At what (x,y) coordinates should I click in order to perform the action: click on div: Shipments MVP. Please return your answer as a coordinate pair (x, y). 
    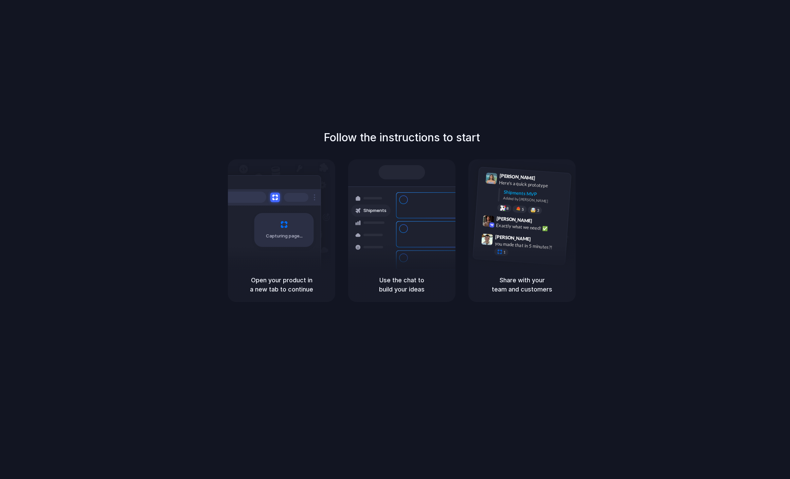
    Looking at the image, I should click on (535, 194).